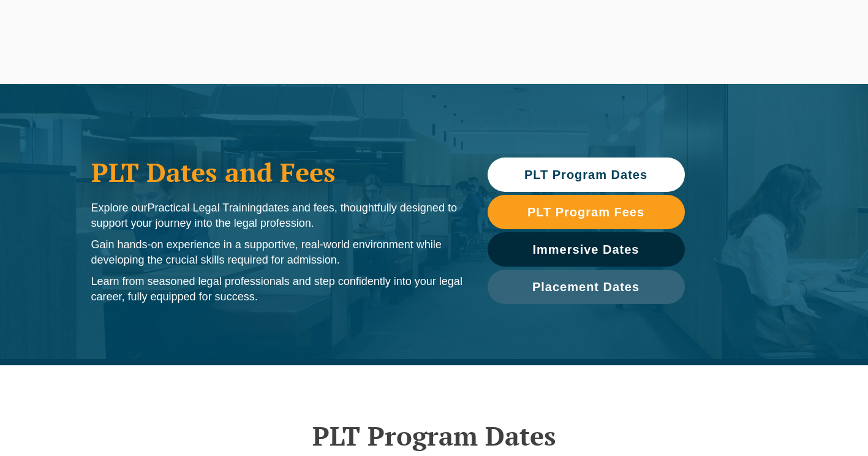  I want to click on p: Gain hands-on experience in a supportive, real-world environment while developing the crucial ski..., so click(277, 252).